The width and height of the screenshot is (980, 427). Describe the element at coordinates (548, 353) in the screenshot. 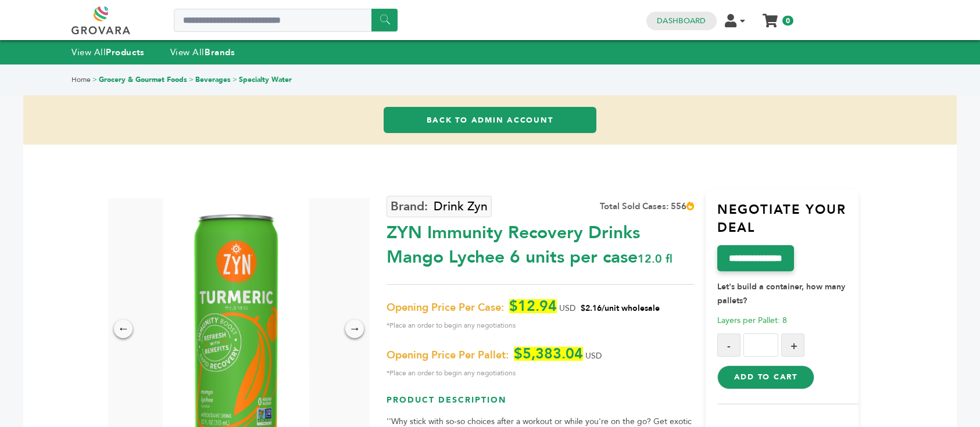

I see `span: $5,383.04` at that location.